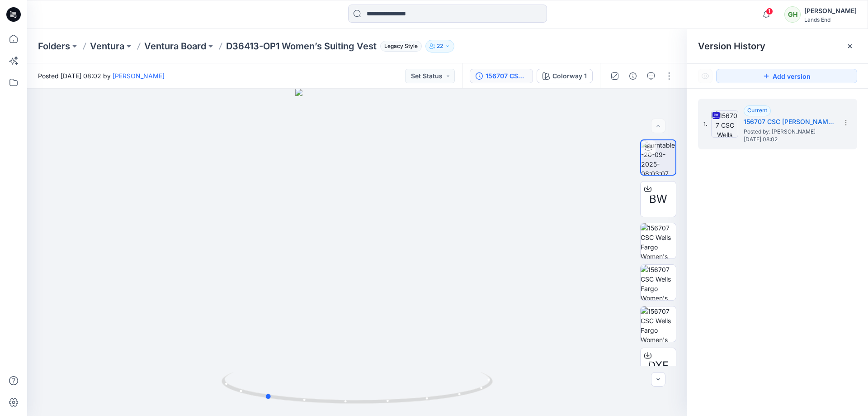 The width and height of the screenshot is (868, 416). What do you see at coordinates (705, 124) in the screenshot?
I see `span: 1.` at bounding box center [705, 124].